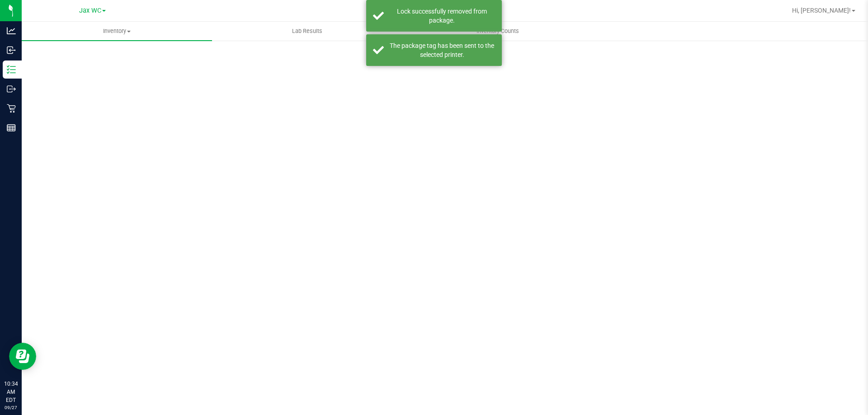 This screenshot has height=415, width=868. Describe the element at coordinates (90, 10) in the screenshot. I see `span: Jax WC` at that location.